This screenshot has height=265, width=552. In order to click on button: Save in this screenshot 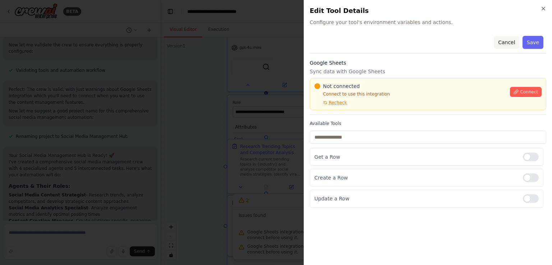, I will do `click(533, 42)`.